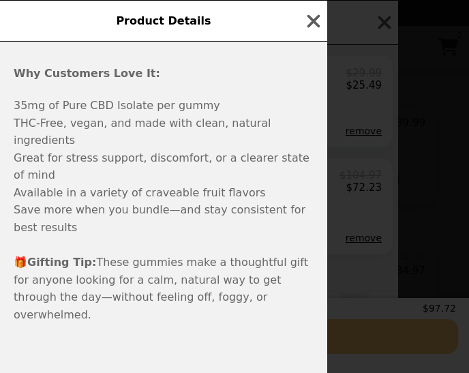 The image size is (469, 373). Describe the element at coordinates (164, 106) in the screenshot. I see `p: 35mg of Pure CBD Isolate per gummy` at that location.